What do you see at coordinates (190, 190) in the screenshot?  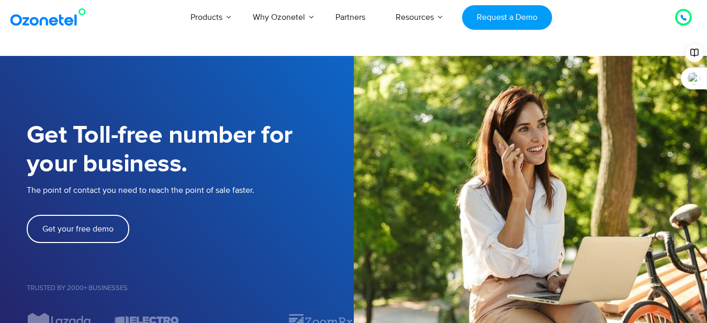 I see `p: The point of contact you need to reach the point of sale faster.` at bounding box center [190, 190].